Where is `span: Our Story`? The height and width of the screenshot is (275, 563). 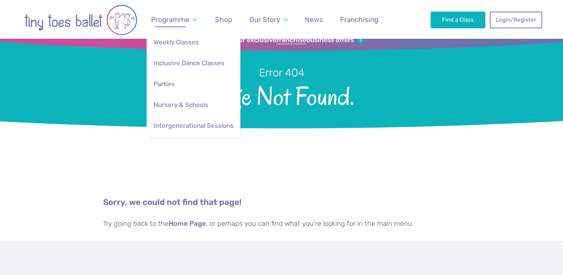
span: Our Story is located at coordinates (265, 19).